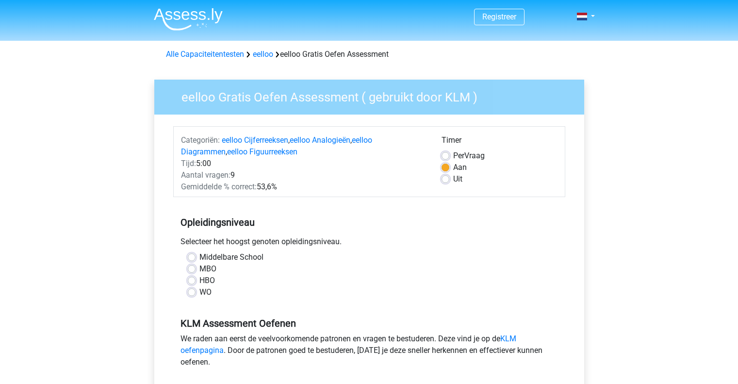 Image resolution: width=738 pixels, height=384 pixels. I want to click on span: Per, so click(458, 155).